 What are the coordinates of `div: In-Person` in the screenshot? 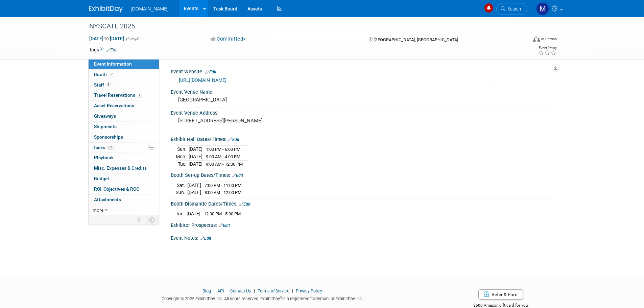 It's located at (549, 39).